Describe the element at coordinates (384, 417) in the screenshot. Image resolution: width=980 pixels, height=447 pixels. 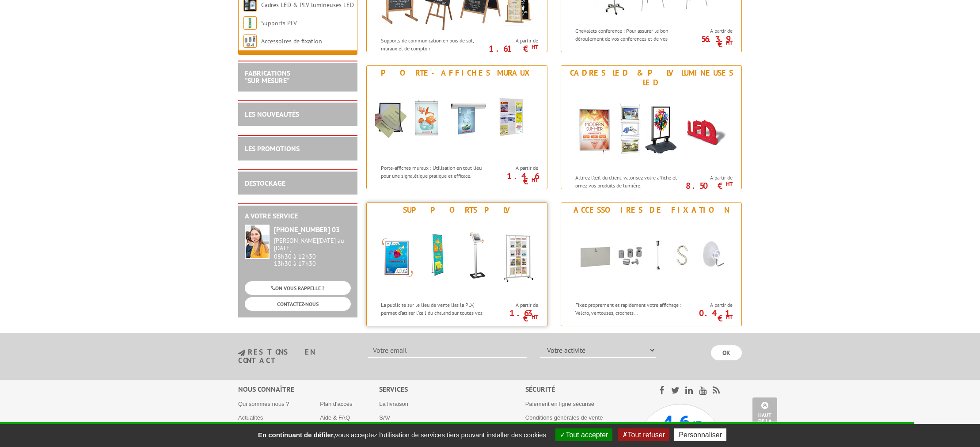
I see `a: SAV` at that location.